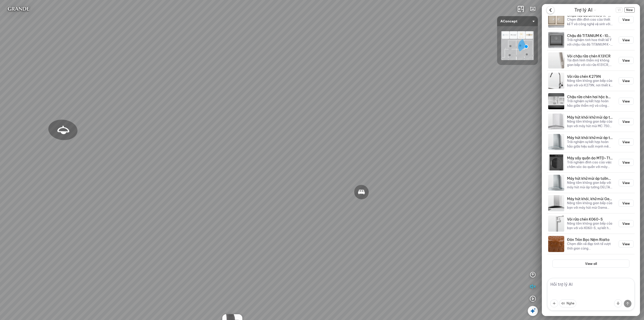  Describe the element at coordinates (556, 19) in the screenshot. I see `img: Chậu rửa đá BIANCO K-45062` at that location.